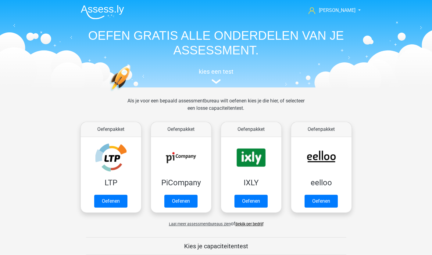 Image resolution: width=432 pixels, height=255 pixels. What do you see at coordinates (216, 108) in the screenshot?
I see `div: Als je voor een bepaald assessmentbureau wilt oefenen kies je die hier, of selecteer een losse ca...` at bounding box center [216, 108].